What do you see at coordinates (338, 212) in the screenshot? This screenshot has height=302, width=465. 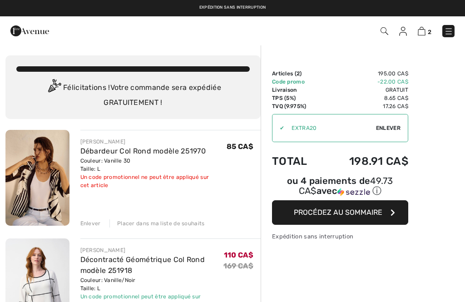 I see `span: Procédez au sommaire` at bounding box center [338, 212].